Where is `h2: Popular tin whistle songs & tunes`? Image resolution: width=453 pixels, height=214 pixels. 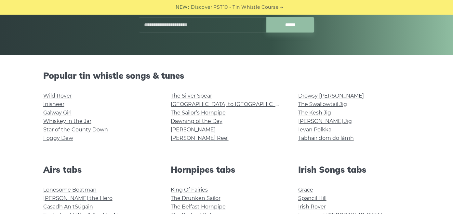 h2: Popular tin whistle songs & tunes is located at coordinates (227, 76).